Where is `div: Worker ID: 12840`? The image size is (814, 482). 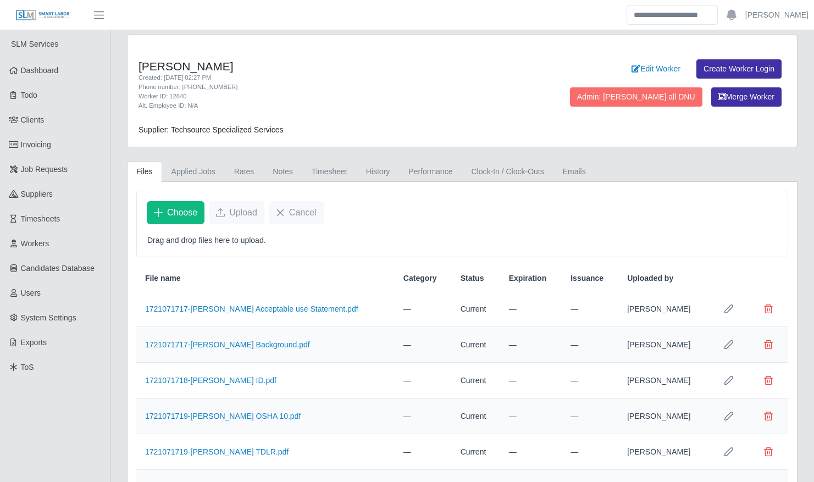
div: Worker ID: 12840 is located at coordinates (324, 96).